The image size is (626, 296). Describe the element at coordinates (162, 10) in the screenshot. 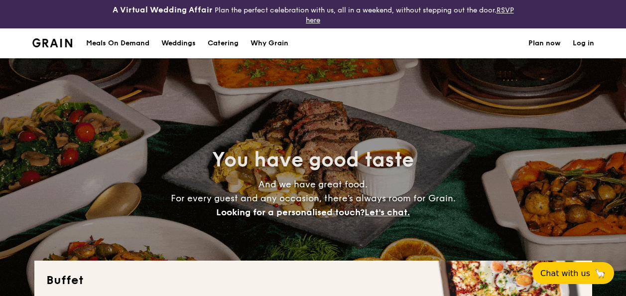

I see `h4: A Virtual Wedding Affair` at that location.